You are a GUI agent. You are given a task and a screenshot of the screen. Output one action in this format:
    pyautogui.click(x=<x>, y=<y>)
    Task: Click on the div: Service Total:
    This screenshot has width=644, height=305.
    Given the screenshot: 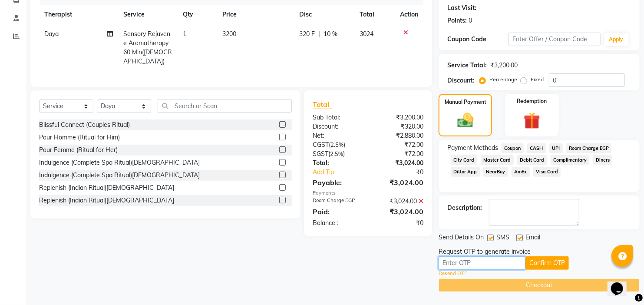 What is the action you would take?
    pyautogui.click(x=467, y=65)
    